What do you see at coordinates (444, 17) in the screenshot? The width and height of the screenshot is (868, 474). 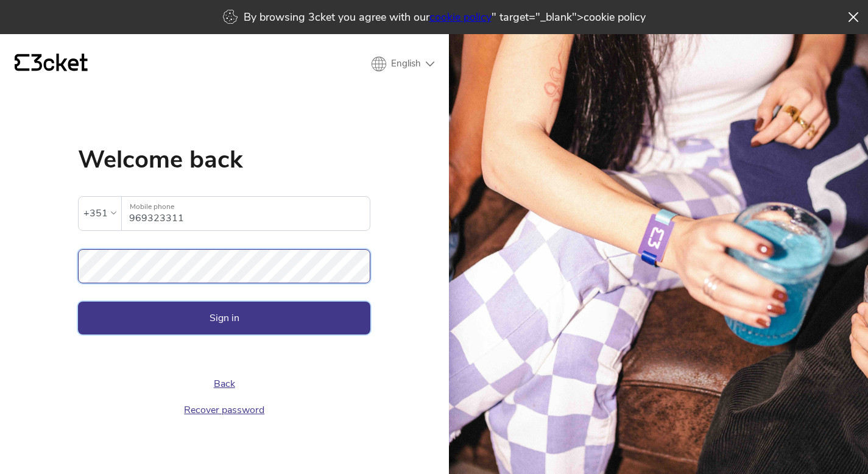 I see `p: By browsing 3cket you agree with our " target="_blank">cookie policy` at bounding box center [444, 17].